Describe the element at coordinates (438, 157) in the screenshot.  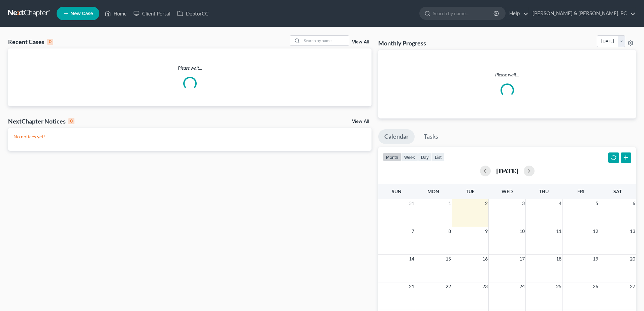
I see `button: list` at that location.